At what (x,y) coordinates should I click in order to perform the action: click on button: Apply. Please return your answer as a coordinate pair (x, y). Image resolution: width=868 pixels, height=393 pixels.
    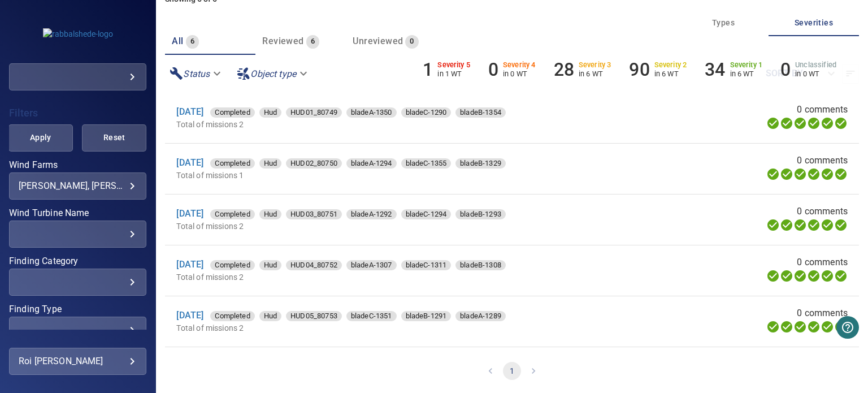
    Looking at the image, I should click on (40, 138).